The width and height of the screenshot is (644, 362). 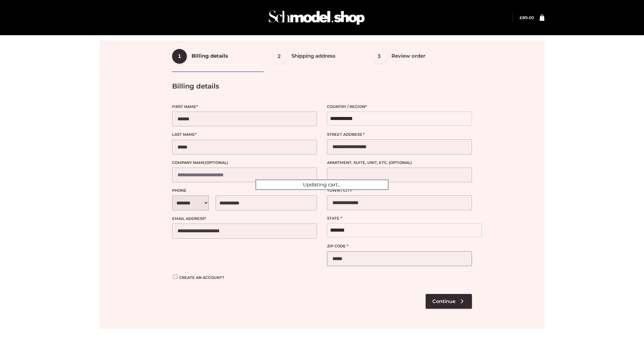 I want to click on img: Schmodel Admin 964, so click(x=317, y=17).